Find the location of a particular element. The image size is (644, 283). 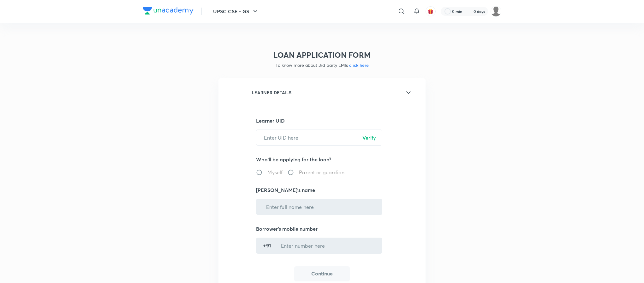

button: UPSC CSE - GS is located at coordinates (236, 11).